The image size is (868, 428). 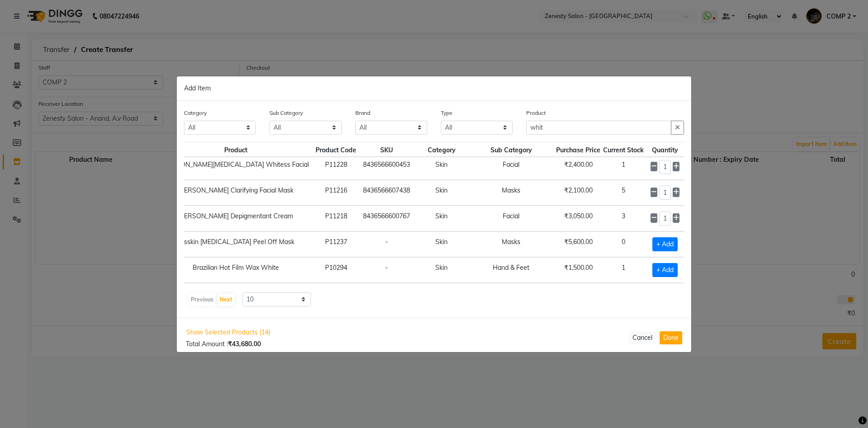 I want to click on td: P11237, so click(x=335, y=244).